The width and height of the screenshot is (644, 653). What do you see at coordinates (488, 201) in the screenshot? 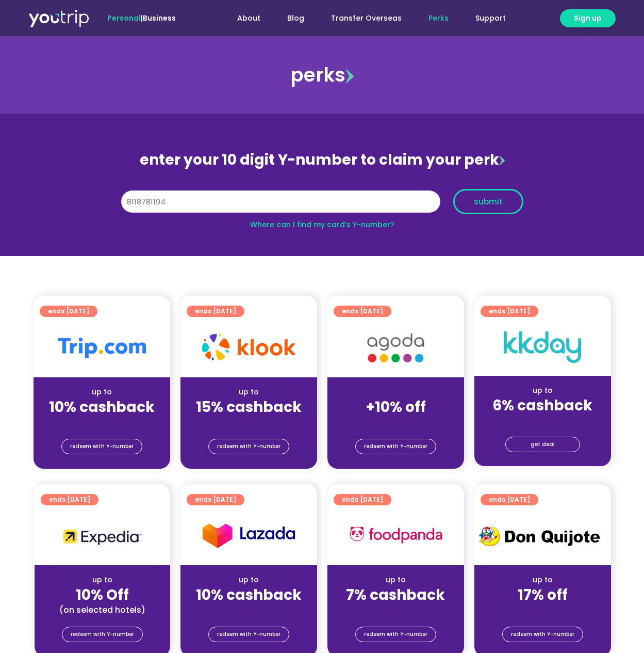
I see `span: submit` at bounding box center [488, 201].